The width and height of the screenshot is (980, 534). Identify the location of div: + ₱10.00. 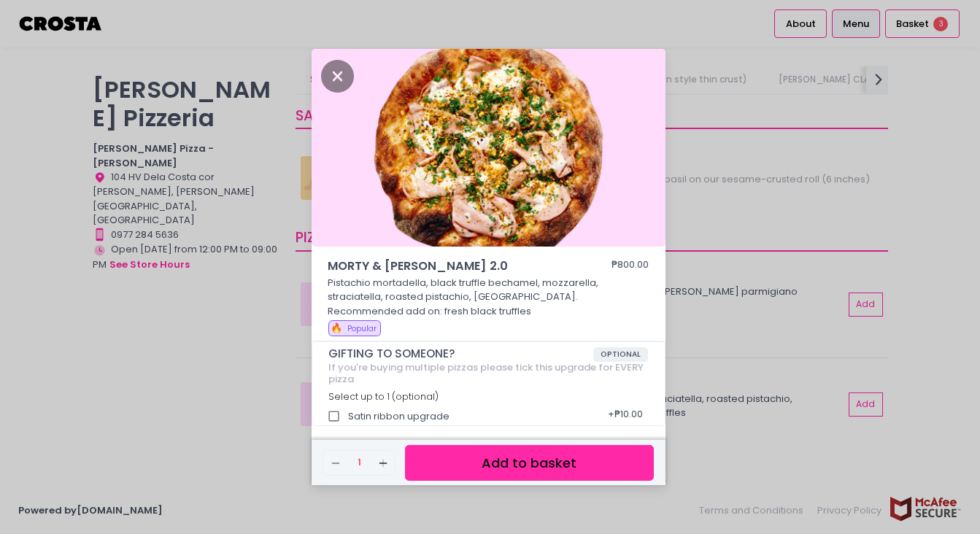
(625, 416).